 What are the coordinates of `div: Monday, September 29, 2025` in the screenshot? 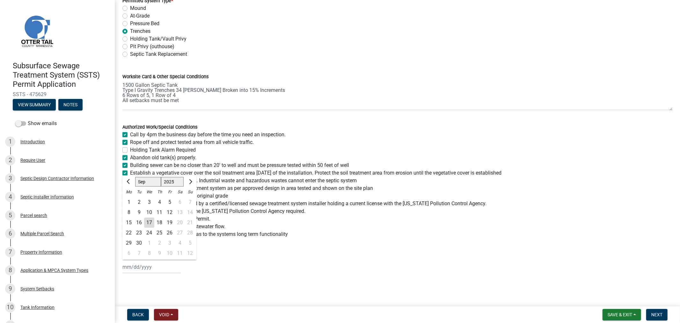 It's located at (129, 243).